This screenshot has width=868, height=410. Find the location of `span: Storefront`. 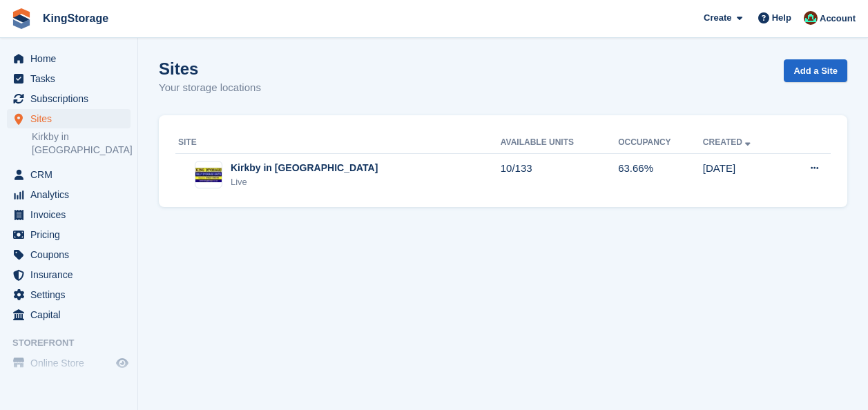

span: Storefront is located at coordinates (75, 343).